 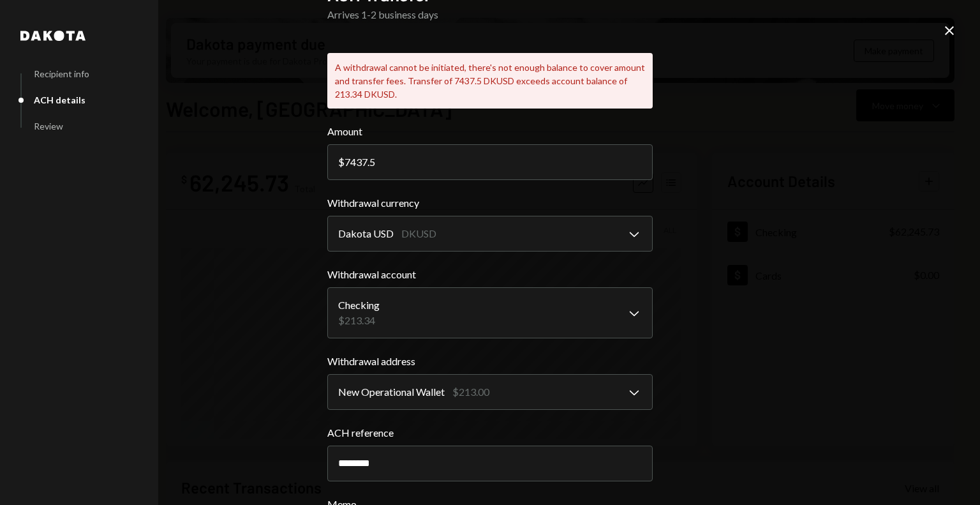 What do you see at coordinates (59, 100) in the screenshot?
I see `div: ACH details` at bounding box center [59, 100].